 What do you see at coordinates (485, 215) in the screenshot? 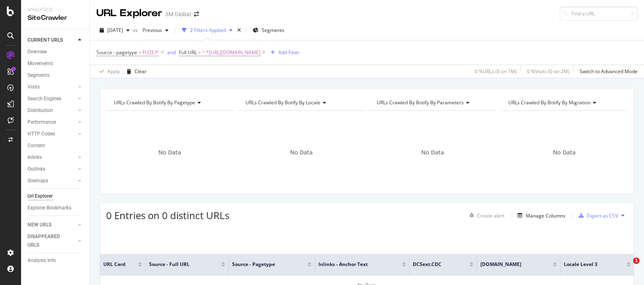
I see `button: Create alert` at bounding box center [485, 215].